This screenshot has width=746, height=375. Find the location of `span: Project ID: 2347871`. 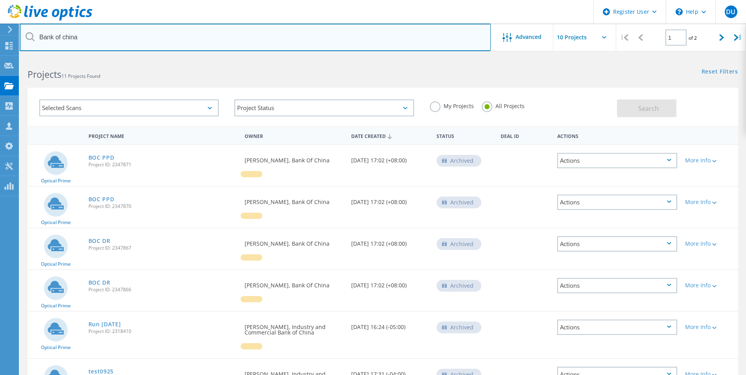

span: Project ID: 2347871 is located at coordinates (163, 165).